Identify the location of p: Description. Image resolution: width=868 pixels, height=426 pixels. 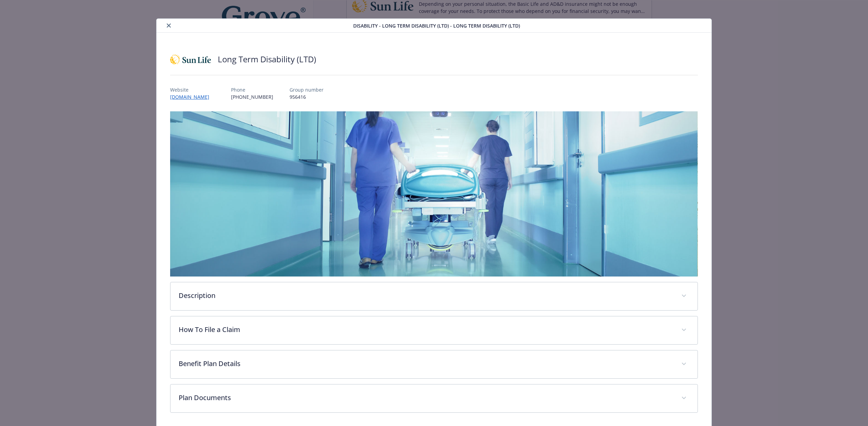
(426, 296).